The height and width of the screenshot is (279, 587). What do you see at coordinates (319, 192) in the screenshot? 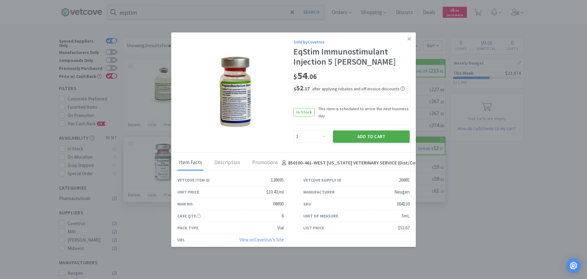
I see `div: Manufacturer` at bounding box center [319, 192].